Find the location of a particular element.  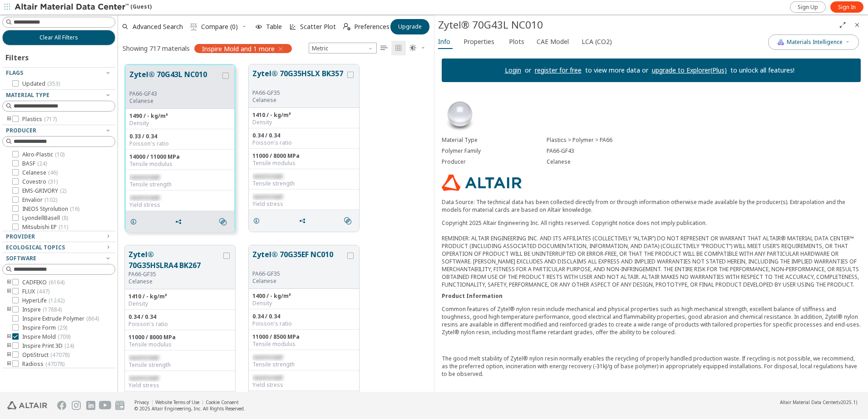

img: Logo - Provider is located at coordinates (481, 183).